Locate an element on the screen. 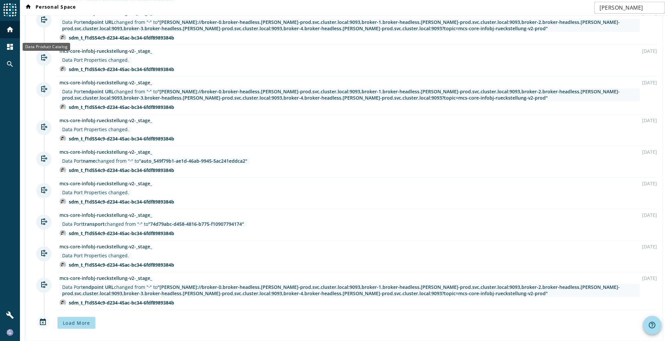 This screenshot has width=668, height=341. mat-icon: search is located at coordinates (10, 64).